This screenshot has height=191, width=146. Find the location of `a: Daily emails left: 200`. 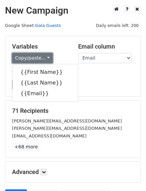

a: Daily emails left: 200 is located at coordinates (117, 25).